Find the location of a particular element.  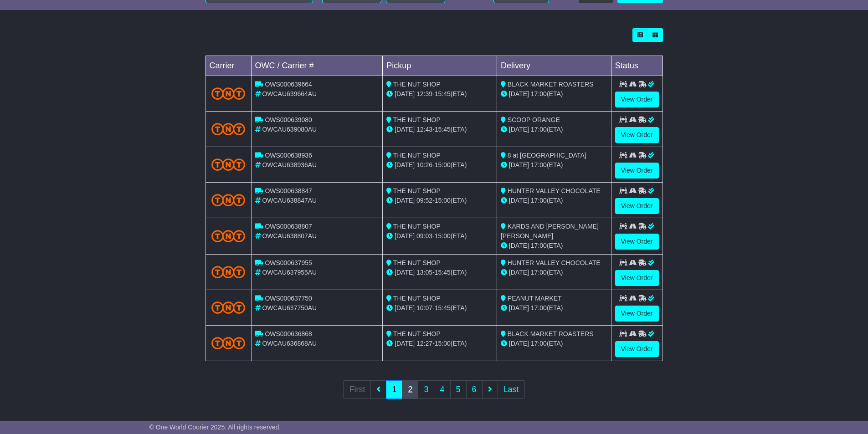

span: OWS000639080 is located at coordinates (289, 120).